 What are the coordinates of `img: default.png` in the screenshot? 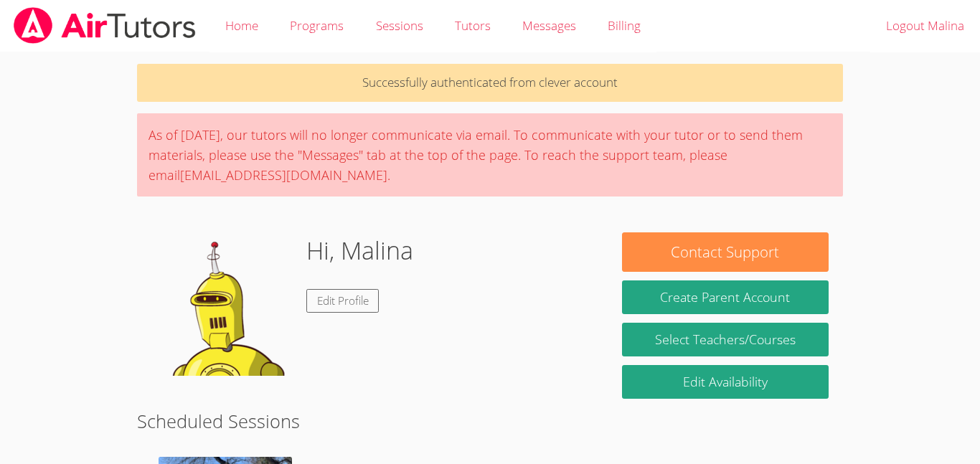 It's located at (223, 304).